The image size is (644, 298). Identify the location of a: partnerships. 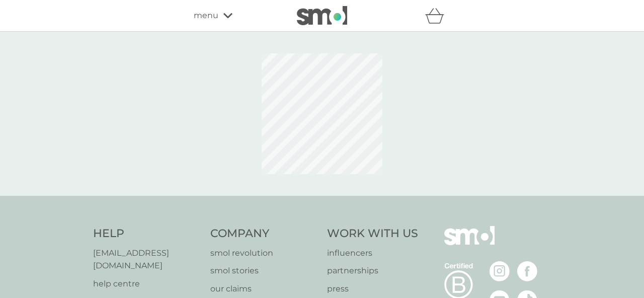
(372, 270).